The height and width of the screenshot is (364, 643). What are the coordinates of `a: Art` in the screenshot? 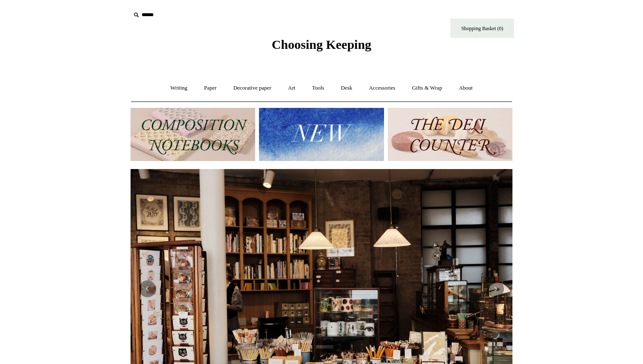 It's located at (291, 88).